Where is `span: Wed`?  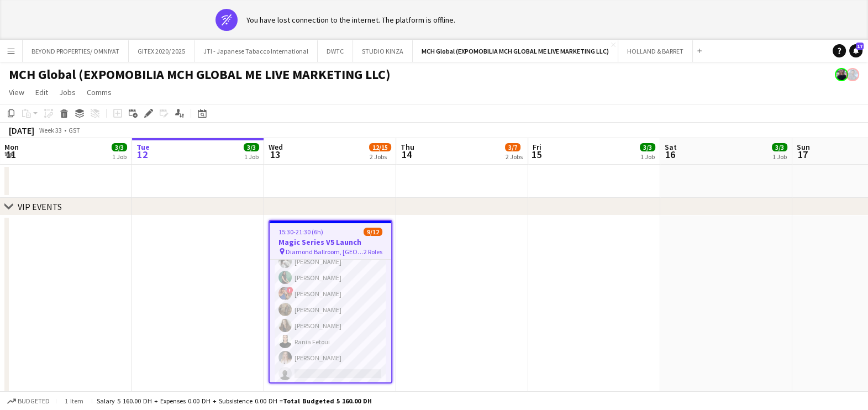
span: Wed is located at coordinates (276, 147).